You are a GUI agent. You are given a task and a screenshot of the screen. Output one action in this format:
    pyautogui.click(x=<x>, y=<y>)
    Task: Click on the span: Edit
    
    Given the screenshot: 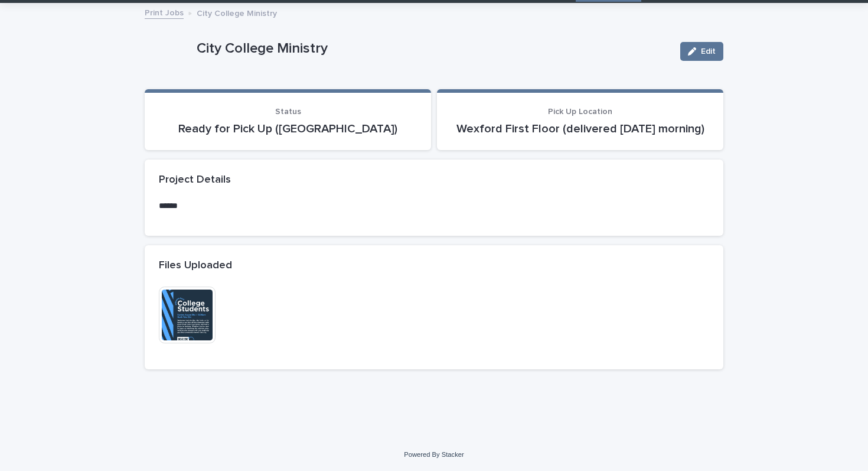 What is the action you would take?
    pyautogui.click(x=708, y=51)
    